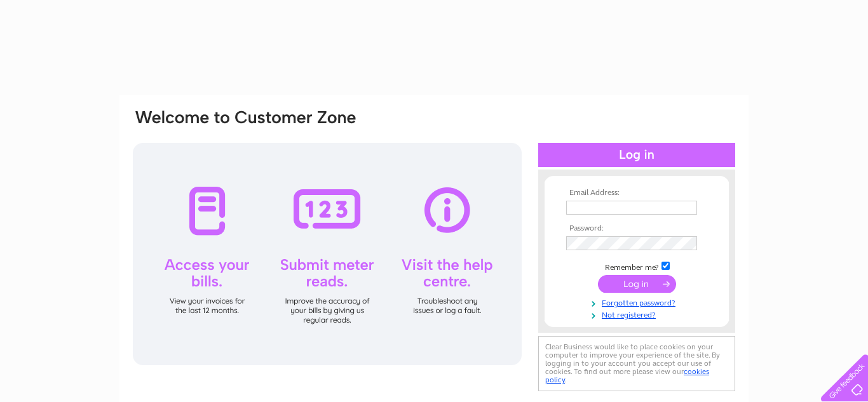 The height and width of the screenshot is (402, 868). Describe the element at coordinates (637, 363) in the screenshot. I see `div: Clear Business would like to place cookies on your computer to improve your experience of the sit...` at that location.